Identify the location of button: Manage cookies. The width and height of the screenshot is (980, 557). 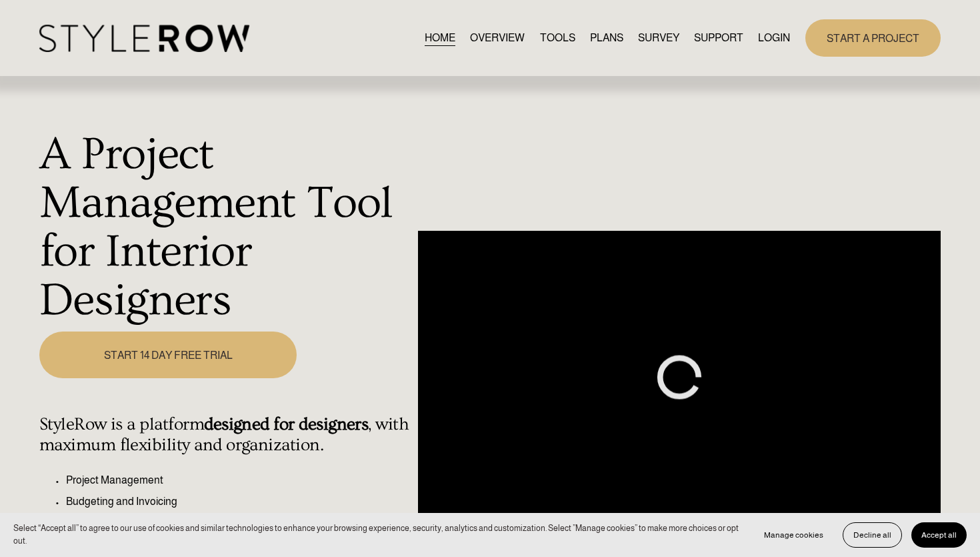
(793, 535).